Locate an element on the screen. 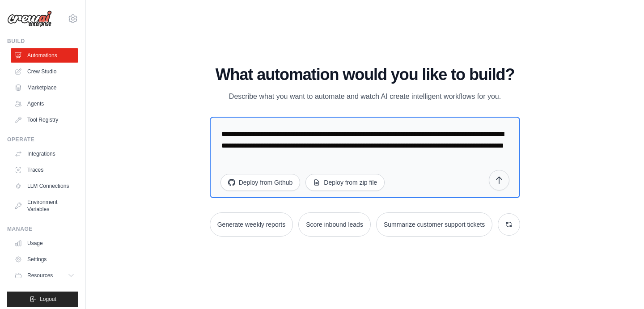 The image size is (644, 309). img: Logo is located at coordinates (29, 19).